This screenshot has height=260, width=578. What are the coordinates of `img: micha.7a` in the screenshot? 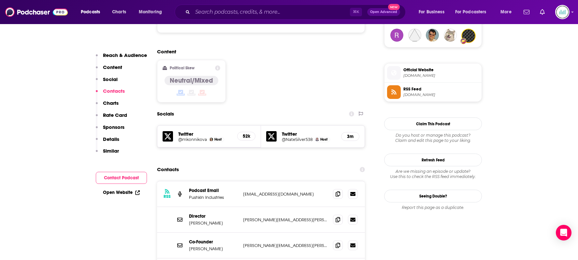 It's located at (450, 35).